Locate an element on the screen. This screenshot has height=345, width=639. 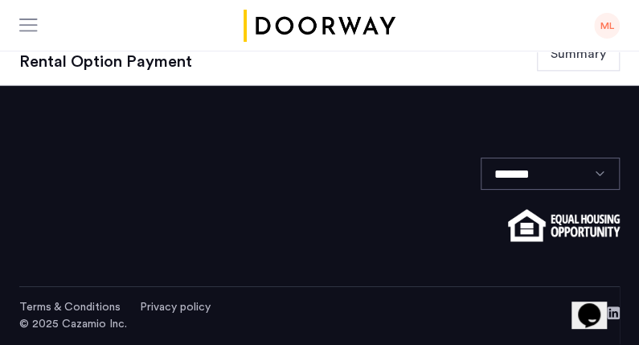
span: © 2025 Cazamio Inc. is located at coordinates (73, 324).